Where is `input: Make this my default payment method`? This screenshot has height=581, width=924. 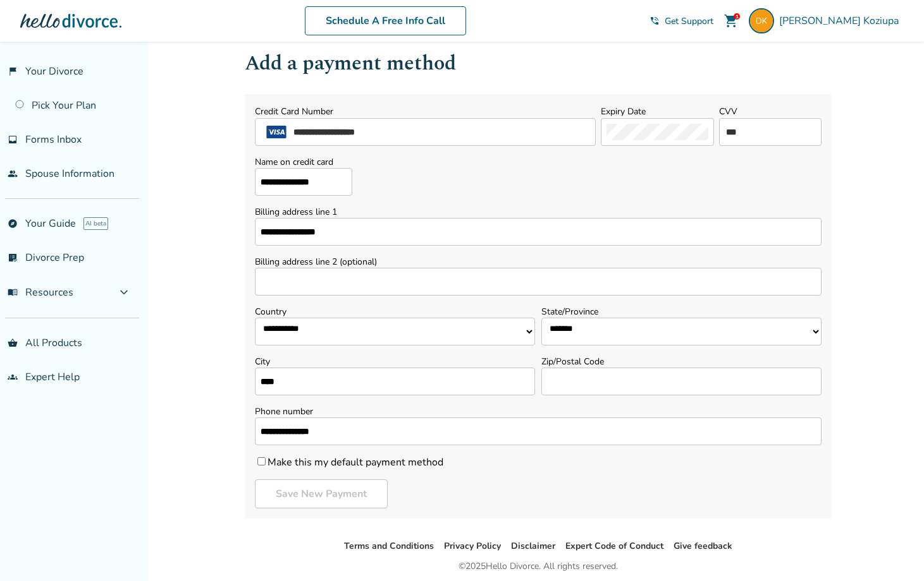
input: Make this my default payment method is located at coordinates (261, 461).